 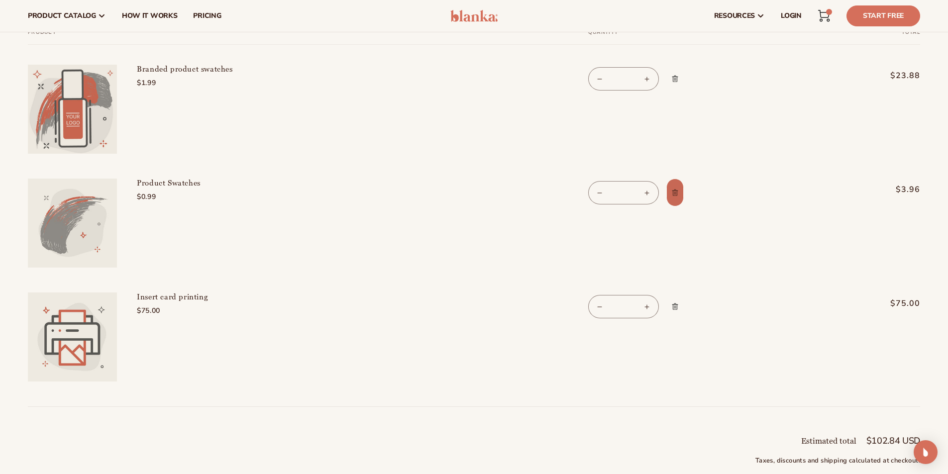 What do you see at coordinates (62, 16) in the screenshot?
I see `span: product catalog` at bounding box center [62, 16].